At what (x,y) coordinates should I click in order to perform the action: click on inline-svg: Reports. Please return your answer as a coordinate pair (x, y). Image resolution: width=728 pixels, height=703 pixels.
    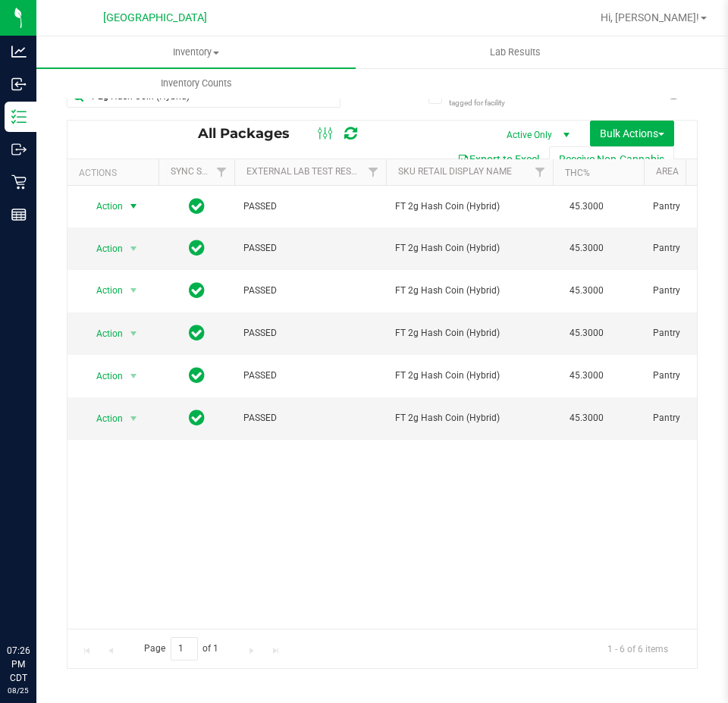
    Looking at the image, I should click on (19, 215).